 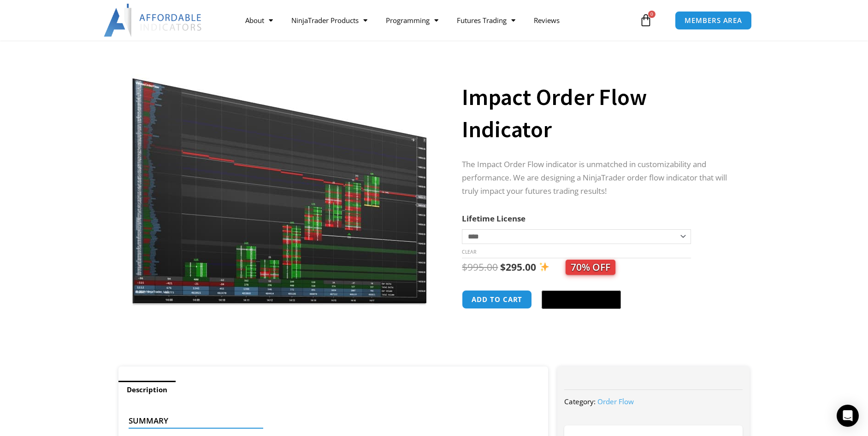 I want to click on a: MEMBERS AREA, so click(x=713, y=21).